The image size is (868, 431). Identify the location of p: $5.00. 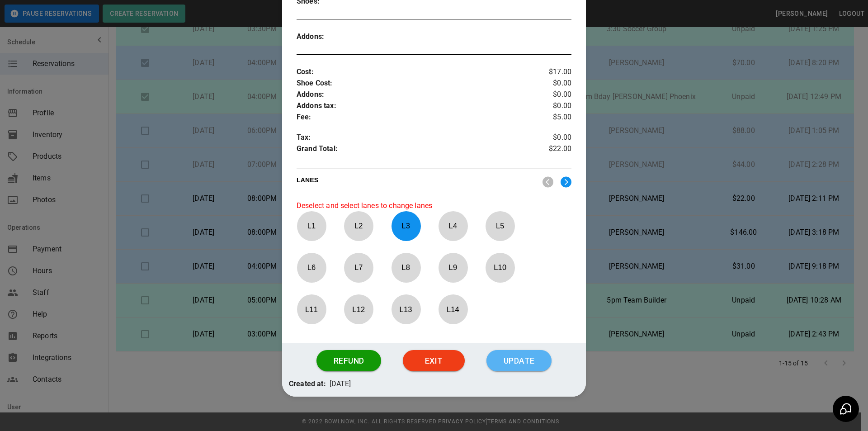
(549, 117).